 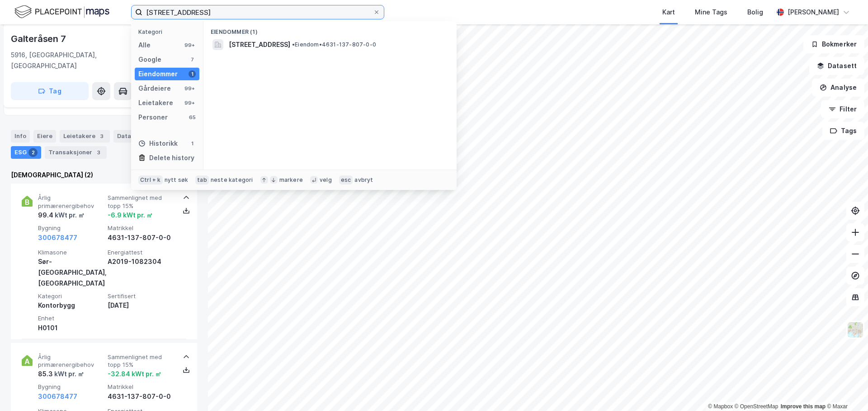 What do you see at coordinates (45, 136) in the screenshot?
I see `div: Eiere` at bounding box center [45, 136].